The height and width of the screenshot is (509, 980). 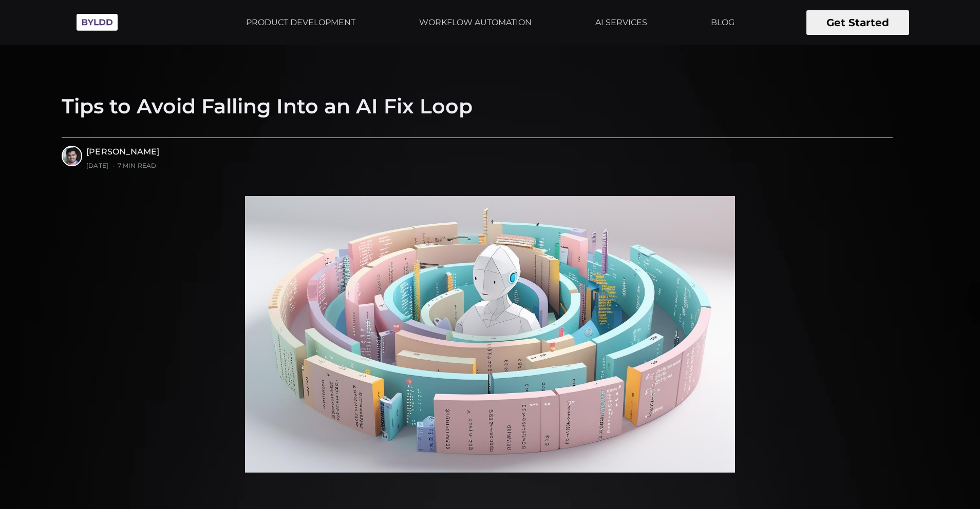 I want to click on img: Ayush Singhvi, so click(x=72, y=156).